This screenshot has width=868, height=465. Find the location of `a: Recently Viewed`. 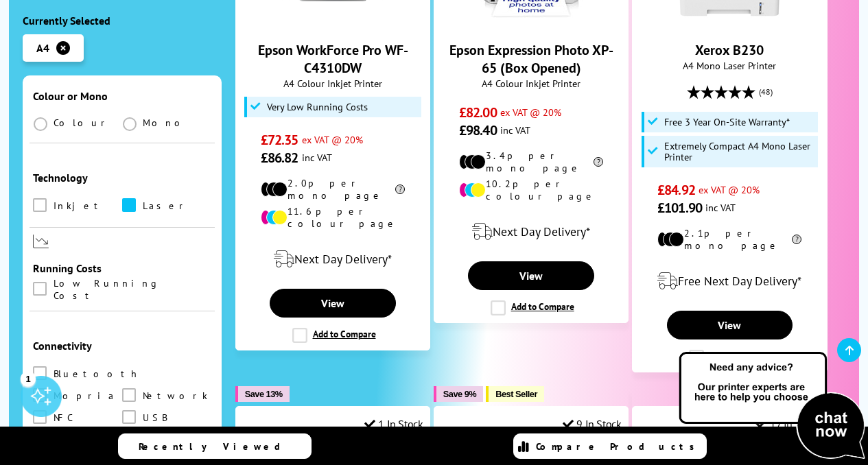

a: Recently Viewed is located at coordinates (214, 446).